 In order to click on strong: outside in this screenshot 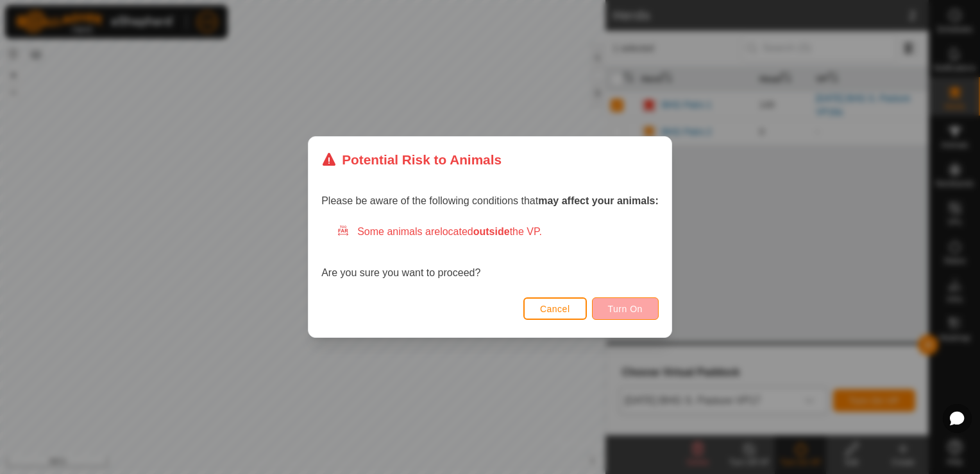, I will do `click(491, 232)`.